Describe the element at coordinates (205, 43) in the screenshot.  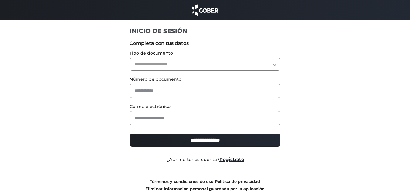
I see `label: Completa con tus datos` at that location.